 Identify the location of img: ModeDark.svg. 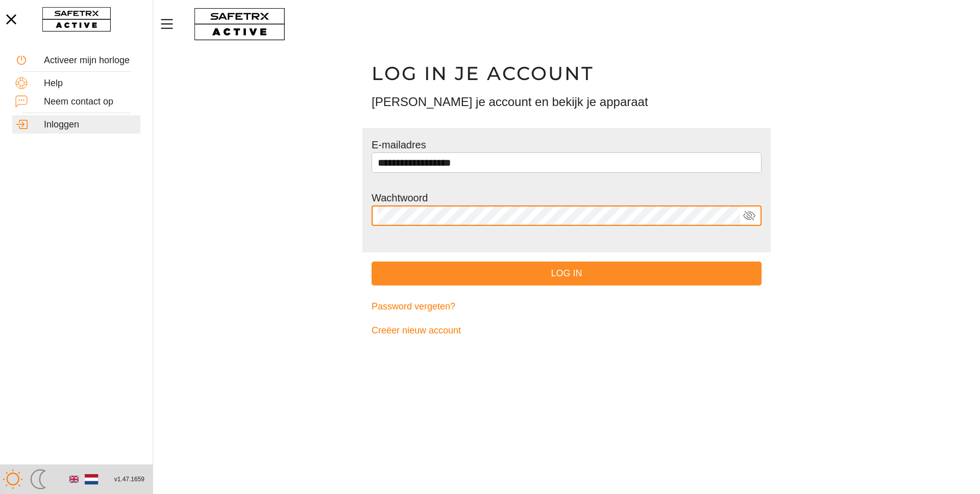
(39, 480).